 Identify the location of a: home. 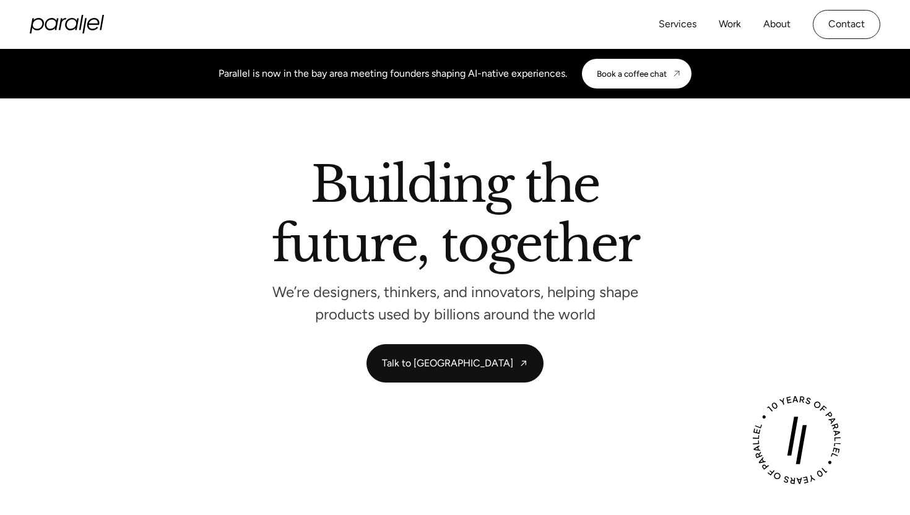
(67, 24).